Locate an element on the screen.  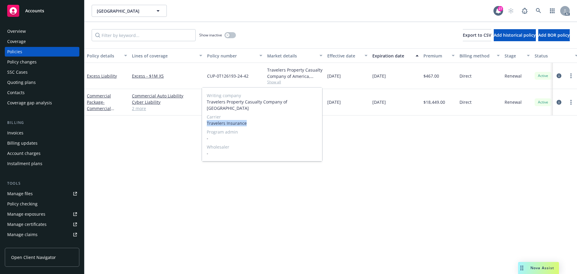
a: Coverage is located at coordinates (42, 41).